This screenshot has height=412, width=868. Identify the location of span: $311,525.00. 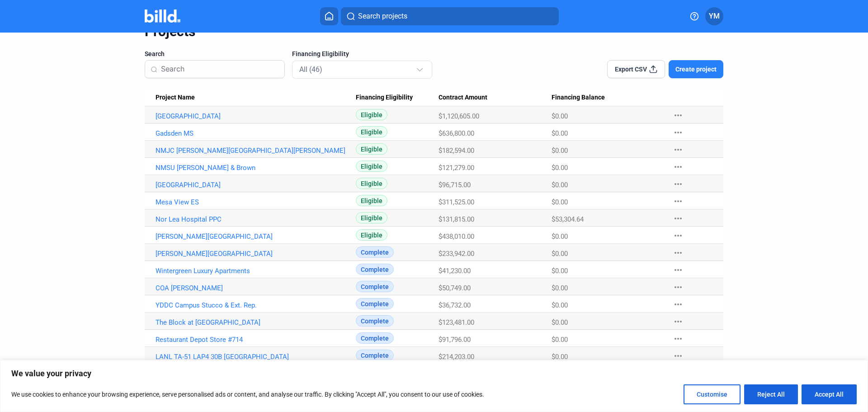
(456, 202).